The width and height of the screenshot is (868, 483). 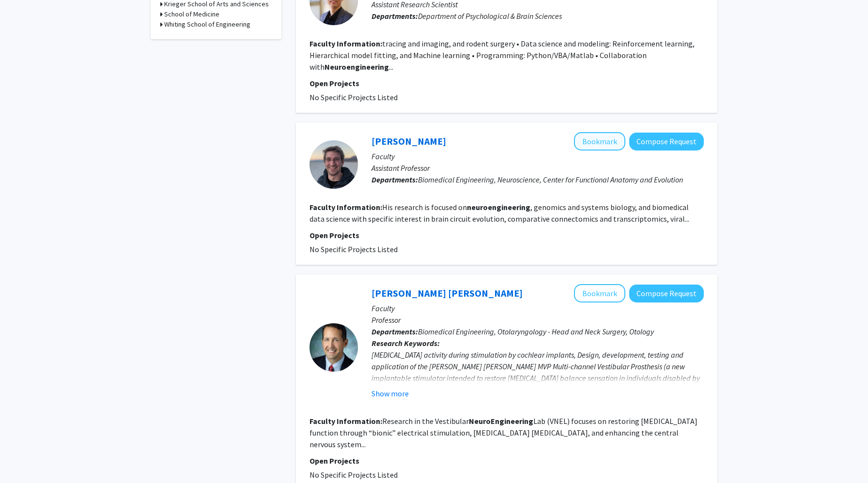 What do you see at coordinates (502, 55) in the screenshot?
I see `fg-read-more: tracing and imaging, and rodent surgery • Data science and modeling: Reinforcement learning, Hier...` at bounding box center [502, 55].